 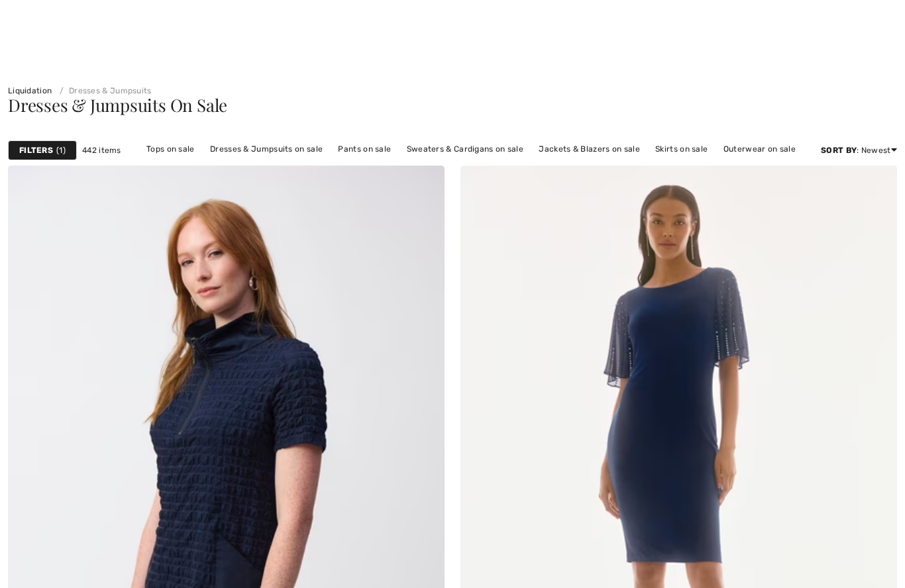 What do you see at coordinates (117, 104) in the screenshot?
I see `span: Dresses & Jumpsuits On Sale` at bounding box center [117, 104].